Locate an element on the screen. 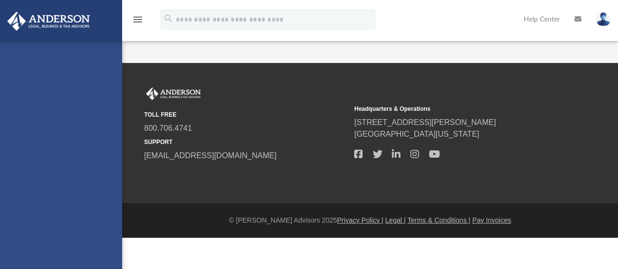  a: Terms & Conditions | is located at coordinates (439, 220).